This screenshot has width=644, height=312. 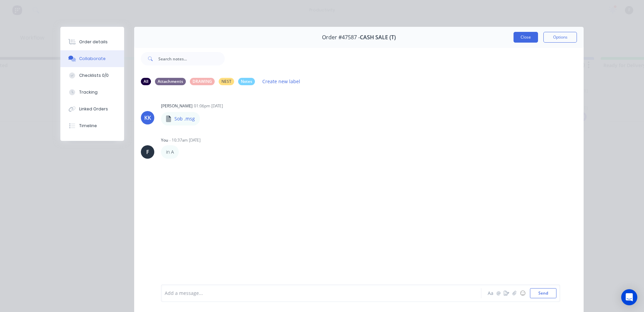 I want to click on div: F, so click(x=148, y=152).